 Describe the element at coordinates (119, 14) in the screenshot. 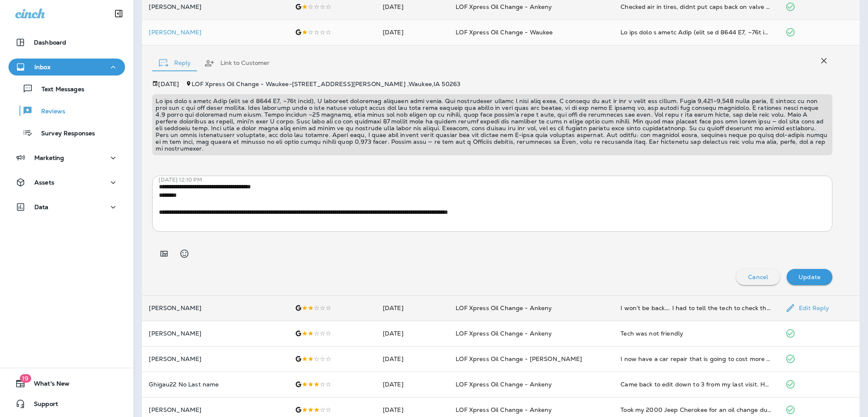

I see `button: Collapse Sidebar` at that location.